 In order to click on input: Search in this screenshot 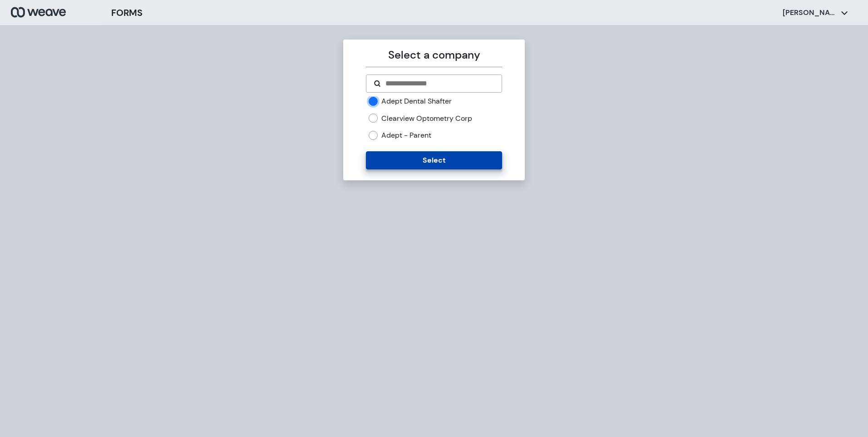, I will do `click(439, 83)`.